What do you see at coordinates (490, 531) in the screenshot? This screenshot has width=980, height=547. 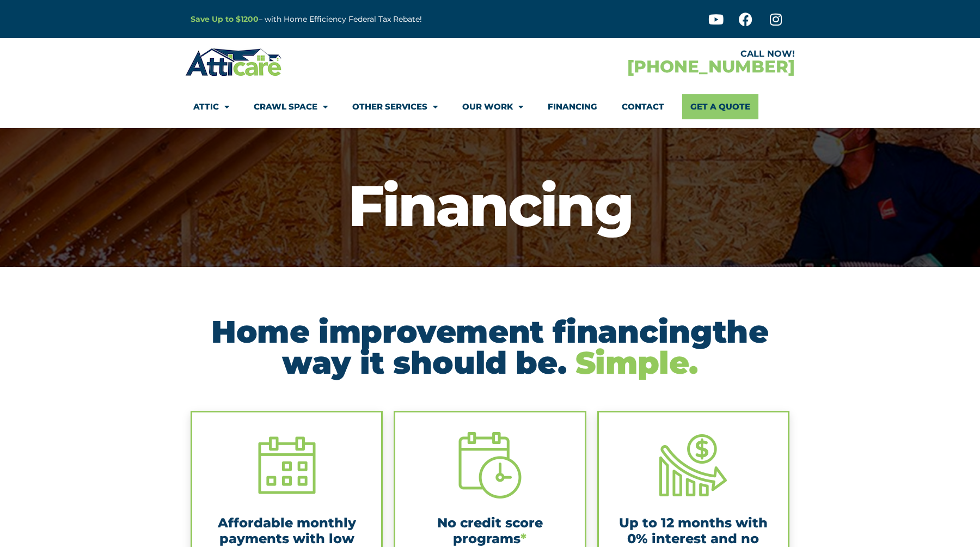 I see `div: No credit score programs` at bounding box center [490, 531].